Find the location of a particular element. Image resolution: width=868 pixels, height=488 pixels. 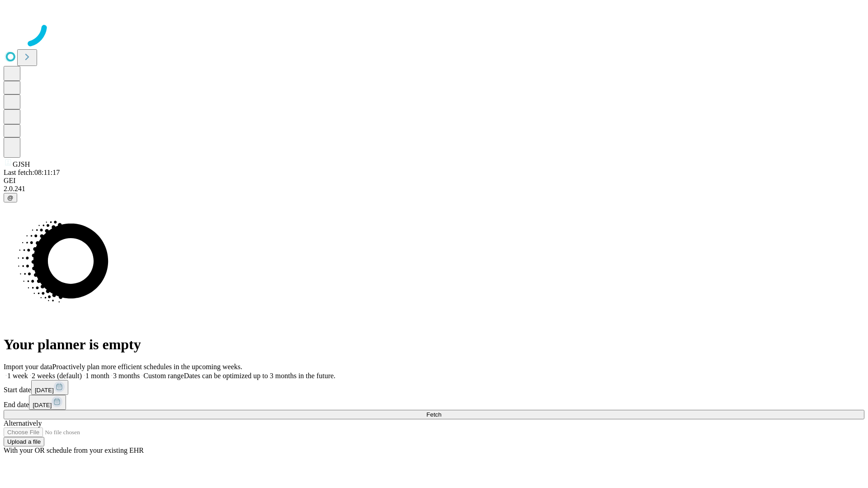

span: 1 month is located at coordinates (97, 376).